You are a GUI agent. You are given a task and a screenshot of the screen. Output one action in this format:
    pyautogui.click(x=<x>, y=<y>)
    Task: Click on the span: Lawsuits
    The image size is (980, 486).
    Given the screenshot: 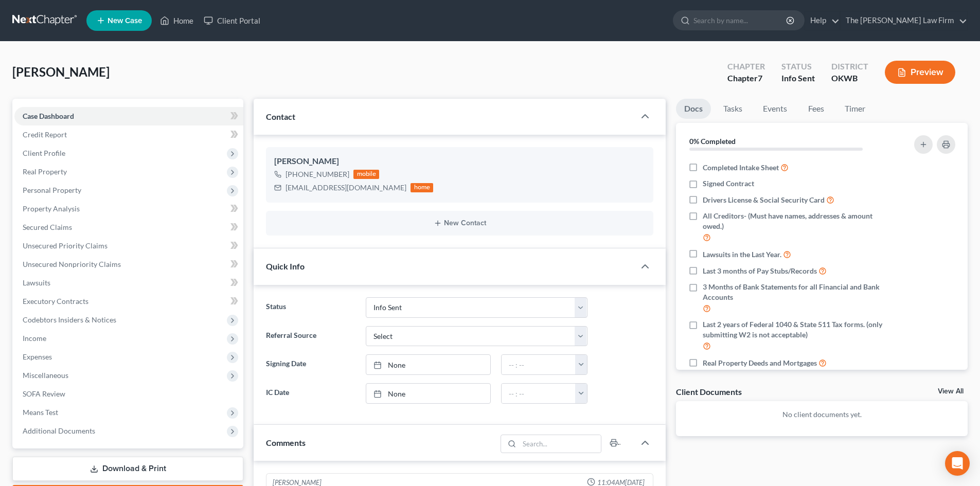 What is the action you would take?
    pyautogui.click(x=36, y=282)
    